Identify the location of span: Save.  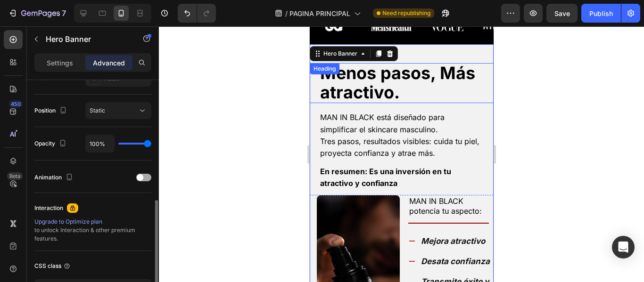
(562, 13).